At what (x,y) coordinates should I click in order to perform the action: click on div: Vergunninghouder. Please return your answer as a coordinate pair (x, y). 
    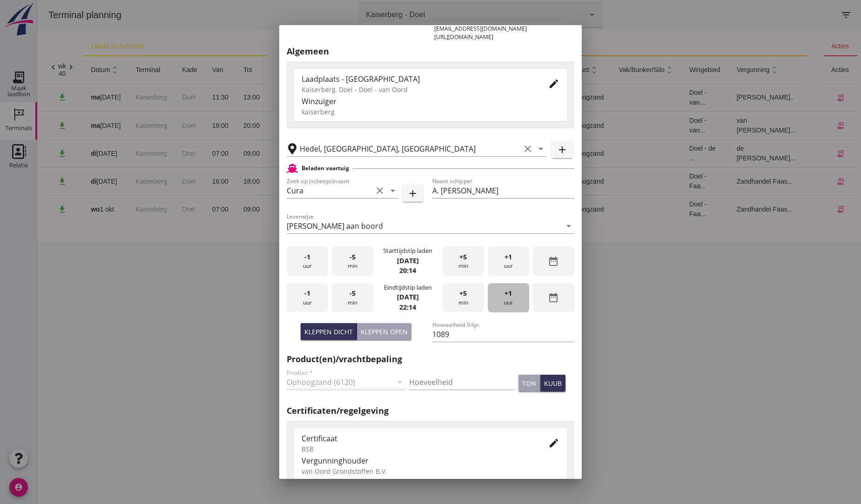
    Looking at the image, I should click on (430, 461).